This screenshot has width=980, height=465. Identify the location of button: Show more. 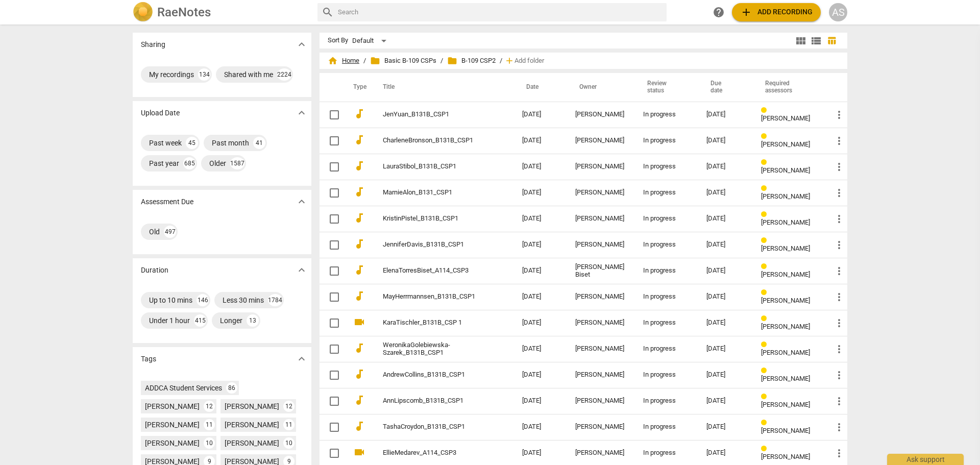
(302, 270).